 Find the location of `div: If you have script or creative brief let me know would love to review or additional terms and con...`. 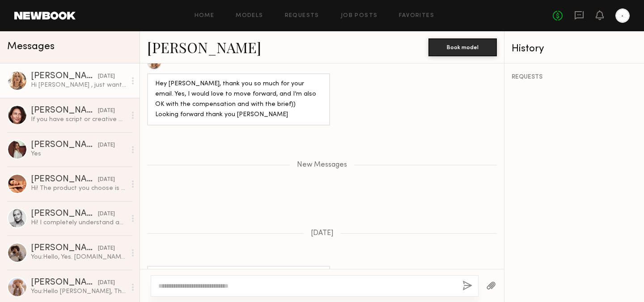

div: If you have script or creative brief let me know would love to review or additional terms and con... is located at coordinates (78, 119).